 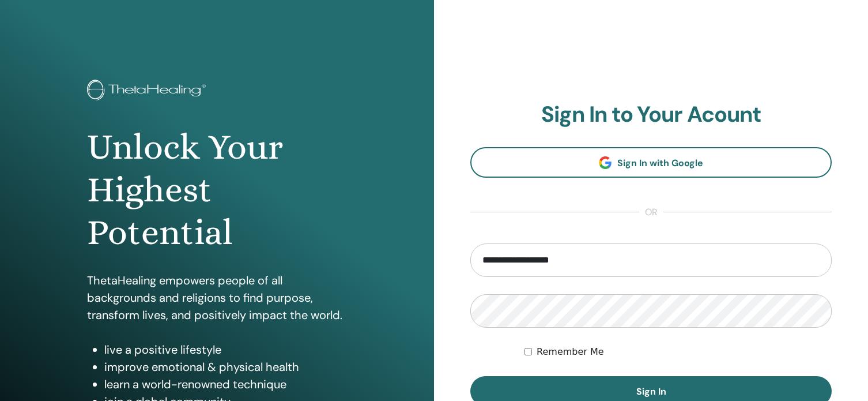 I want to click on div: Keep me authenticated indefinitely or until I manually logout, so click(x=678, y=352).